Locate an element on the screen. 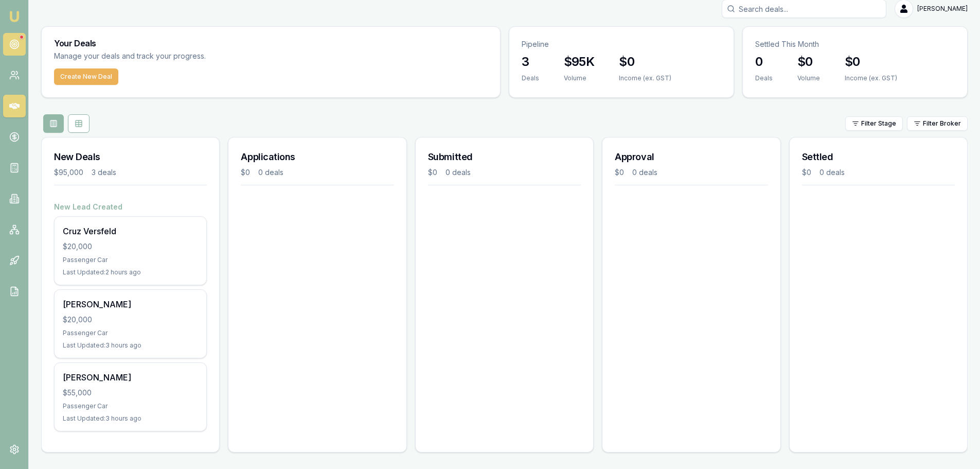 The height and width of the screenshot is (469, 980). div: $55,000 is located at coordinates (130, 392).